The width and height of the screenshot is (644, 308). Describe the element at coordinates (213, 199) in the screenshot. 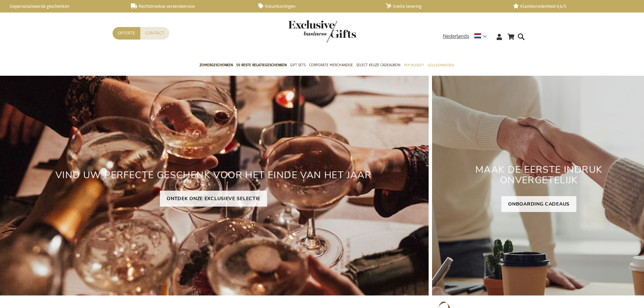

I see `a: ONTDEK ONZE EXCLUSIEVE SELECTIE` at that location.